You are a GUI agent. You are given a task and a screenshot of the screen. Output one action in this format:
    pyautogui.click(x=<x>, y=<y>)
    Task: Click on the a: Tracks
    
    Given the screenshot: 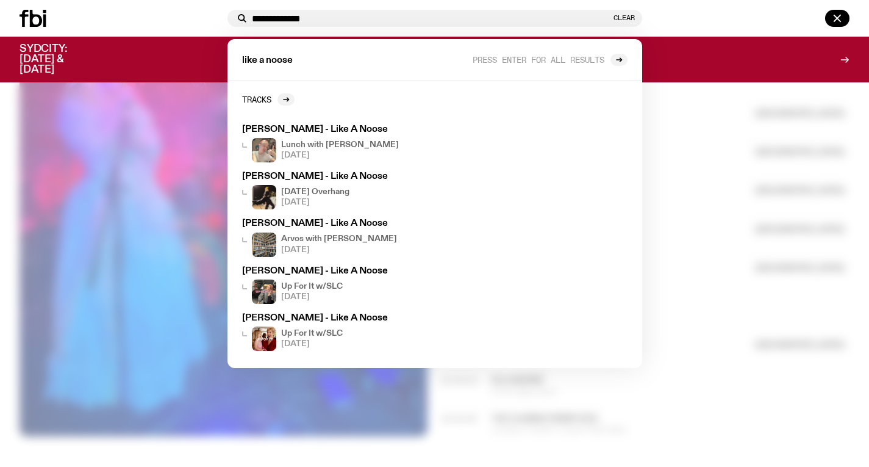 What is the action you would take?
    pyautogui.click(x=268, y=99)
    